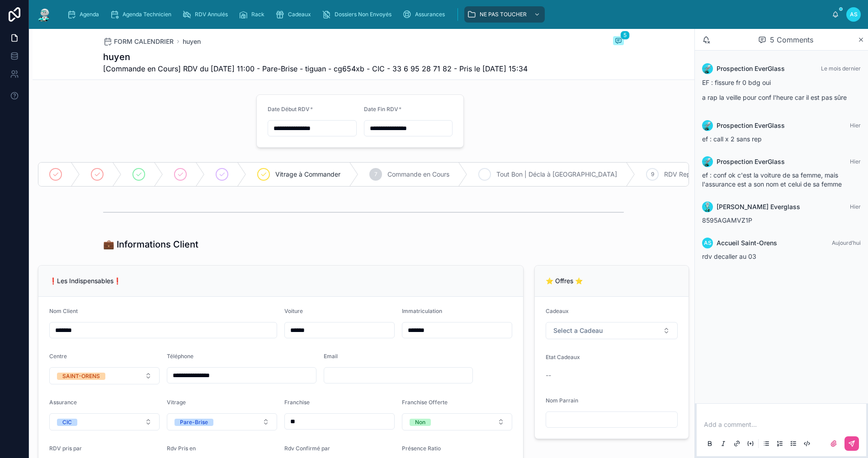 This screenshot has height=458, width=868. What do you see at coordinates (376, 174) in the screenshot?
I see `span: 7` at bounding box center [376, 174].